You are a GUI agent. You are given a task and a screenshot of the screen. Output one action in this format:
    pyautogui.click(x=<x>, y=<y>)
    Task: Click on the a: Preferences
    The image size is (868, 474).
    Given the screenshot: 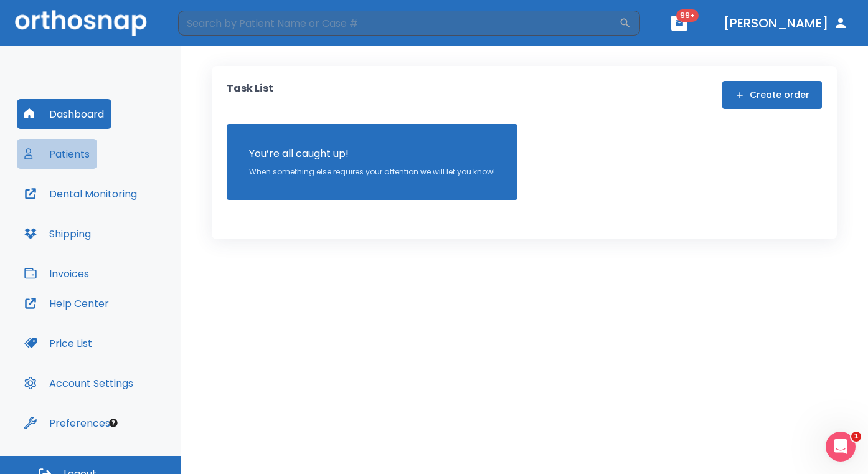 What is the action you would take?
    pyautogui.click(x=67, y=423)
    